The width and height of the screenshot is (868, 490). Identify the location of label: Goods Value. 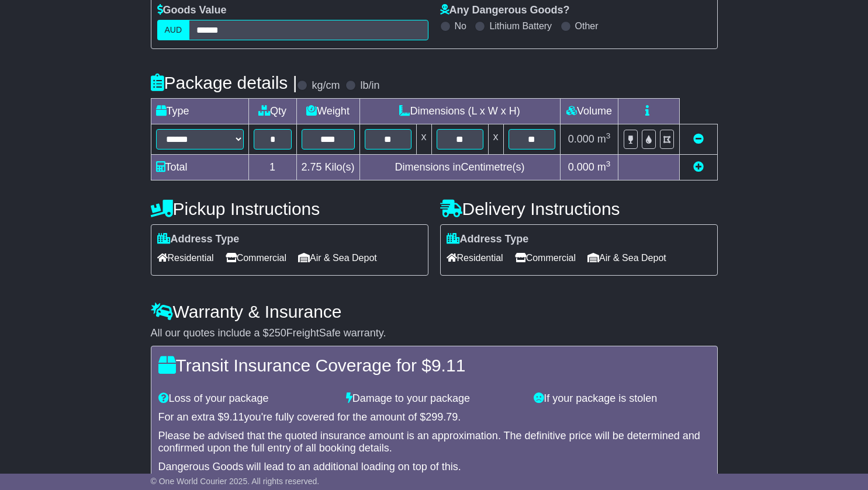
(192, 11).